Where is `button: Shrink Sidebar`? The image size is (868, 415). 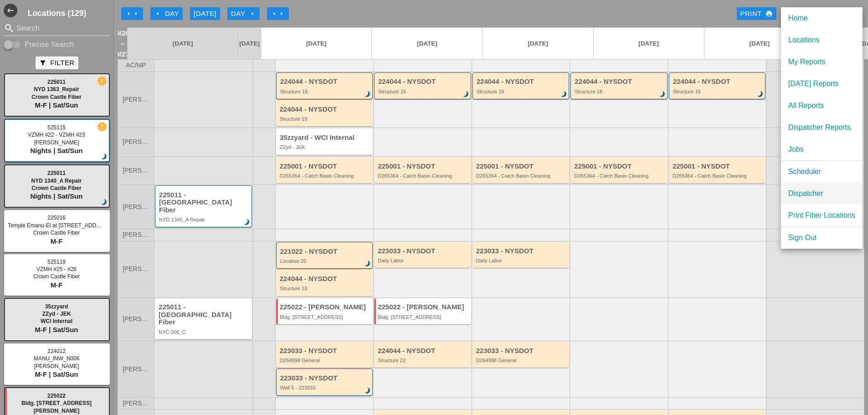
button: Shrink Sidebar is located at coordinates (10, 10).